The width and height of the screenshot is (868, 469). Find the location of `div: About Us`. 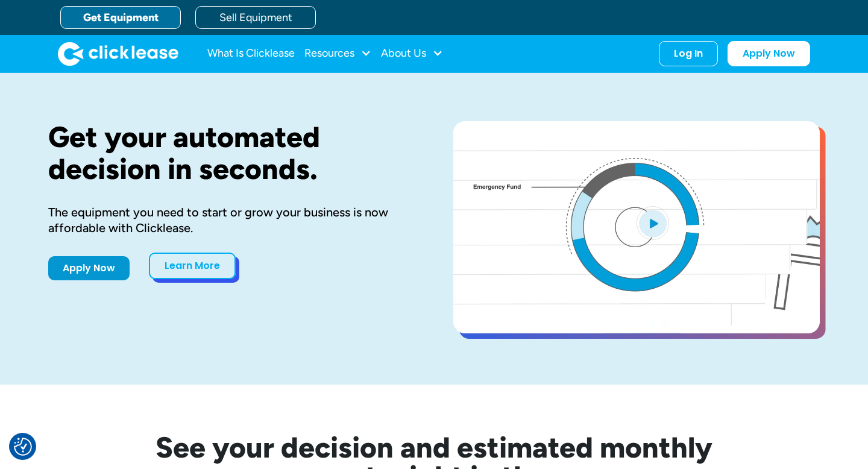

div: About Us is located at coordinates (411, 54).